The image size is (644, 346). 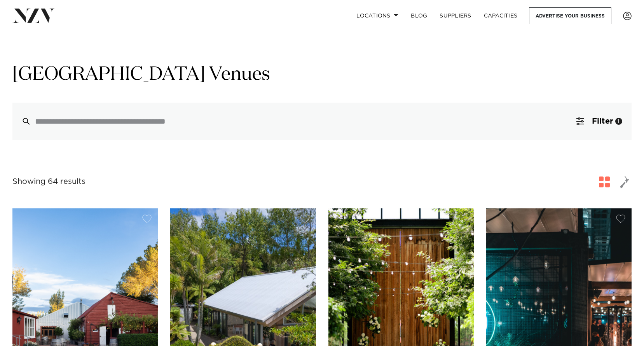 I want to click on a: Advertise your business, so click(x=570, y=16).